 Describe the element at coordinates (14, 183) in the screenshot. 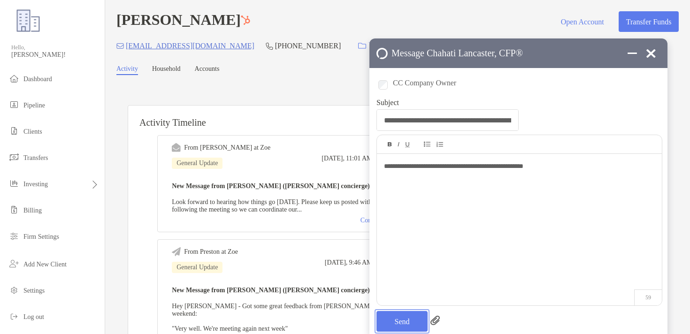

I see `img: investing icon` at that location.